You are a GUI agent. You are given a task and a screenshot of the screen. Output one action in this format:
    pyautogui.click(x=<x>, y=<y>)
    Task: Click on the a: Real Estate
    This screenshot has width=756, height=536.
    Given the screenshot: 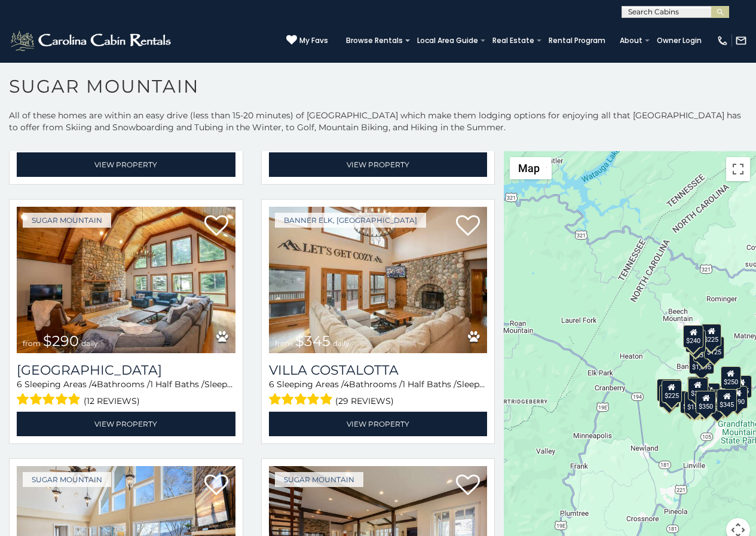 What is the action you would take?
    pyautogui.click(x=513, y=41)
    